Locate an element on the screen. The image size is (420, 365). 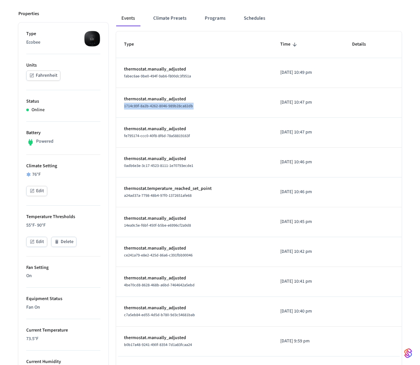
p: Climate Setting is located at coordinates (63, 166).